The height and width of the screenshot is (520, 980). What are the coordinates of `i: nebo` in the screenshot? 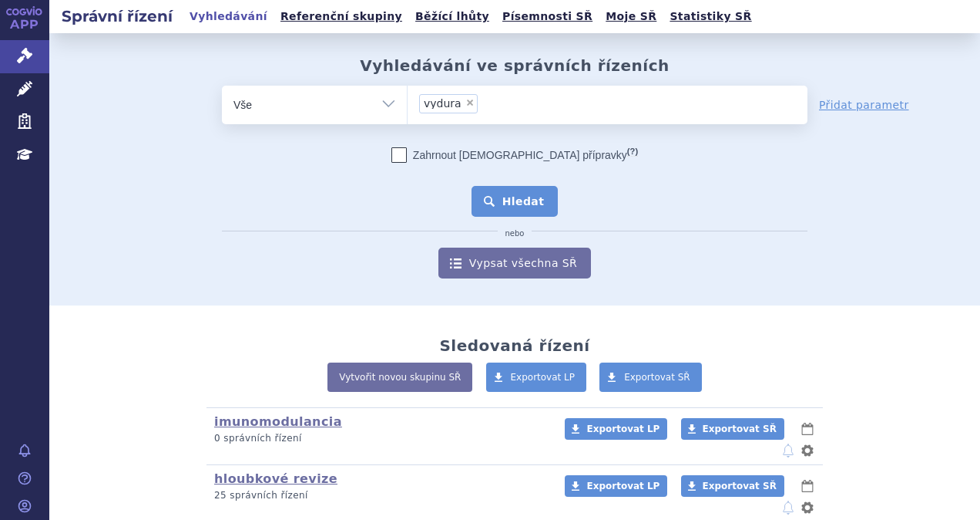 It's located at (515, 233).